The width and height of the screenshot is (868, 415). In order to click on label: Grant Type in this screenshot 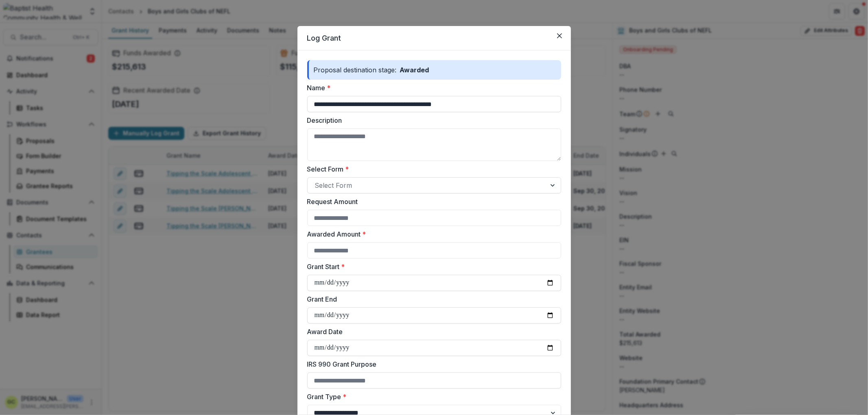, I will do `click(432, 397)`.